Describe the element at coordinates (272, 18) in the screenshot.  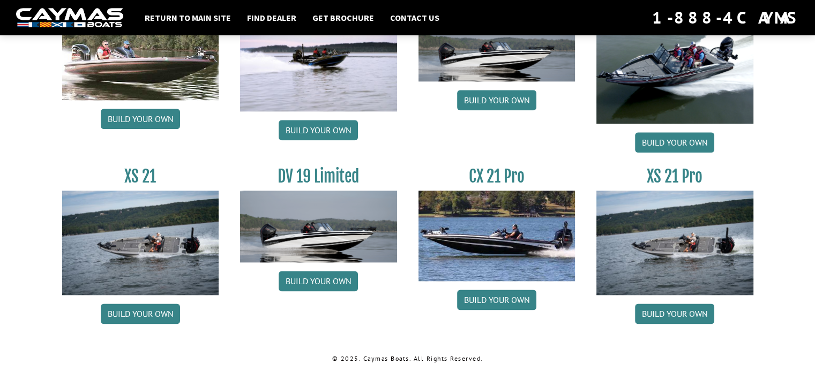
I see `a: Find Dealer` at that location.